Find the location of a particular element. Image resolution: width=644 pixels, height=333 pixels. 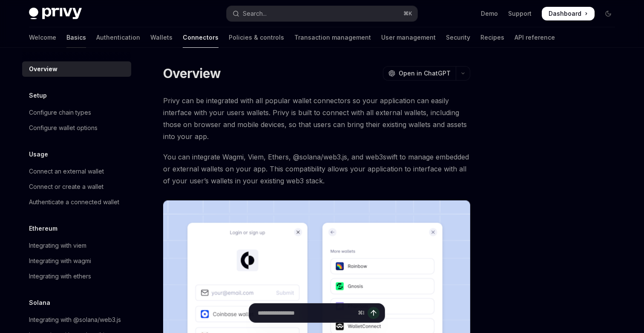

button: Open in ChatGPT is located at coordinates (419, 73).